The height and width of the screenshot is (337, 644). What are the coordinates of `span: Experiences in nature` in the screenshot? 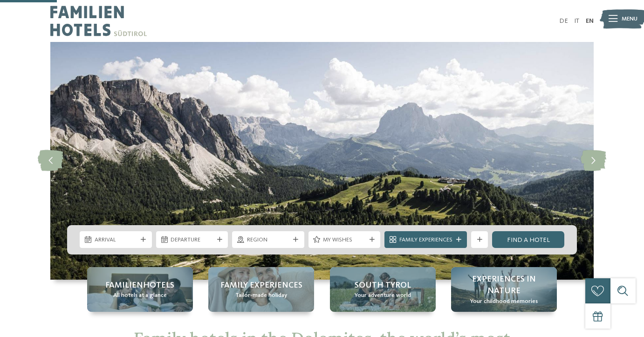 It's located at (504, 285).